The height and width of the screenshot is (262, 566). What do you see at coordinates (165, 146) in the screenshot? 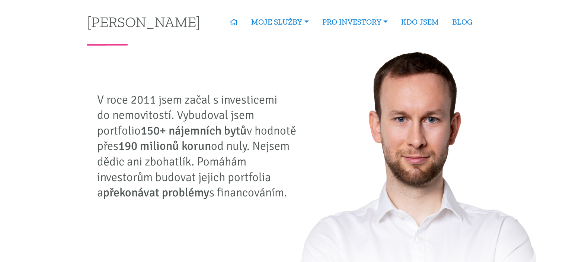
I see `strong: 190 milionů korun` at bounding box center [165, 146].